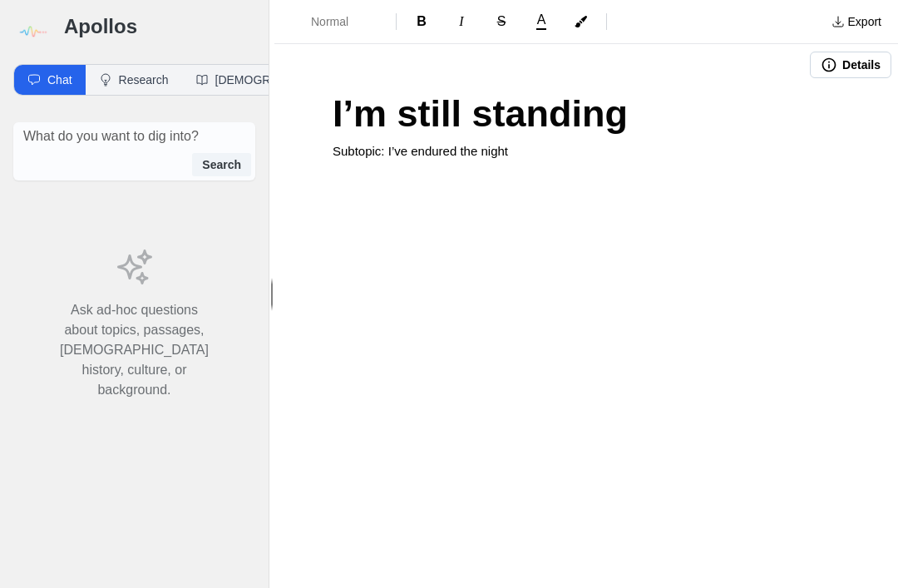 The image size is (898, 588). I want to click on span: S, so click(502, 21).